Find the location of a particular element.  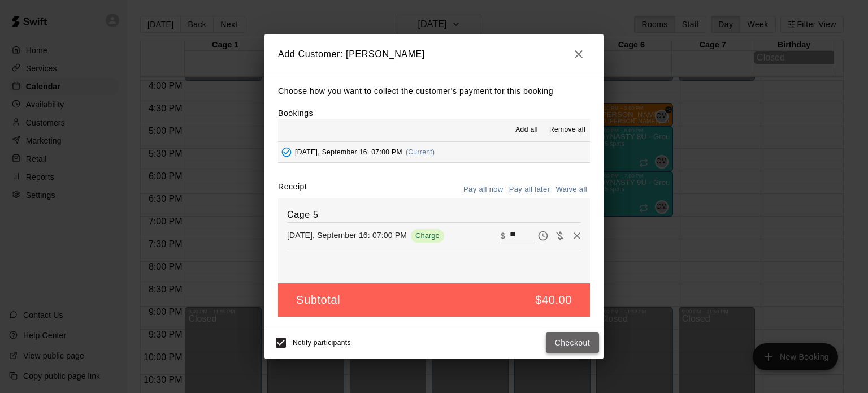

button: Add all is located at coordinates (526, 130).